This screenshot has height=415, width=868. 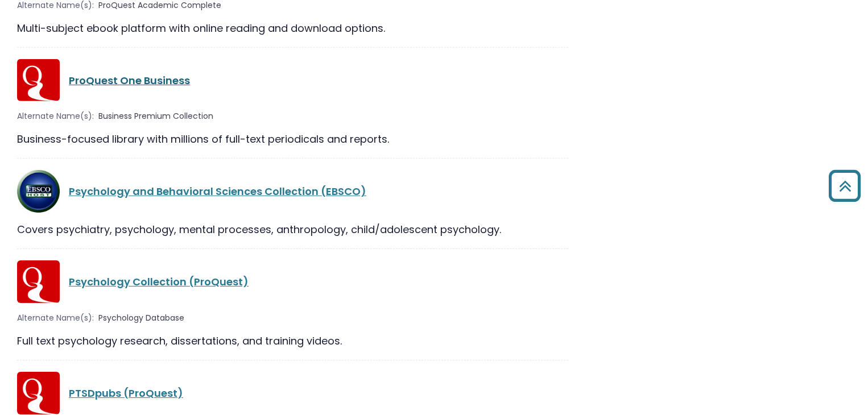 I want to click on a: ProQuest One Business, so click(x=129, y=80).